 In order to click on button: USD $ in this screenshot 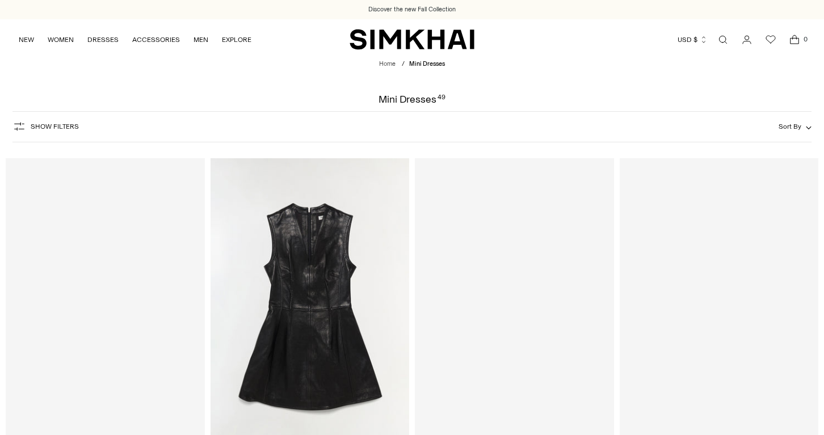, I will do `click(692, 40)`.